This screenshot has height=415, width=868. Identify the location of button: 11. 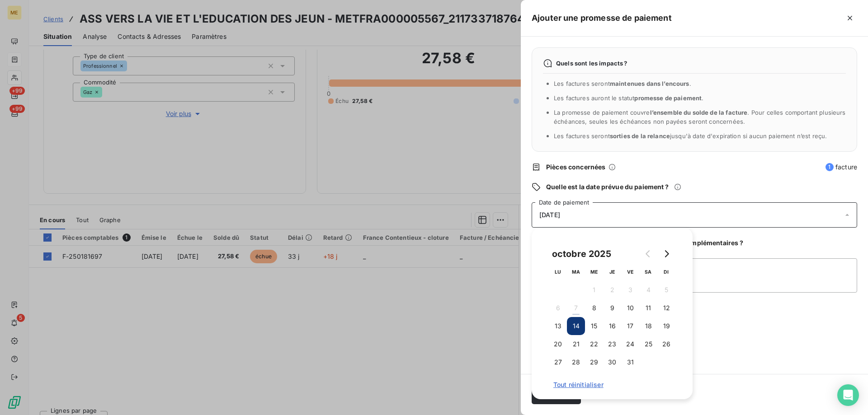
(648, 308).